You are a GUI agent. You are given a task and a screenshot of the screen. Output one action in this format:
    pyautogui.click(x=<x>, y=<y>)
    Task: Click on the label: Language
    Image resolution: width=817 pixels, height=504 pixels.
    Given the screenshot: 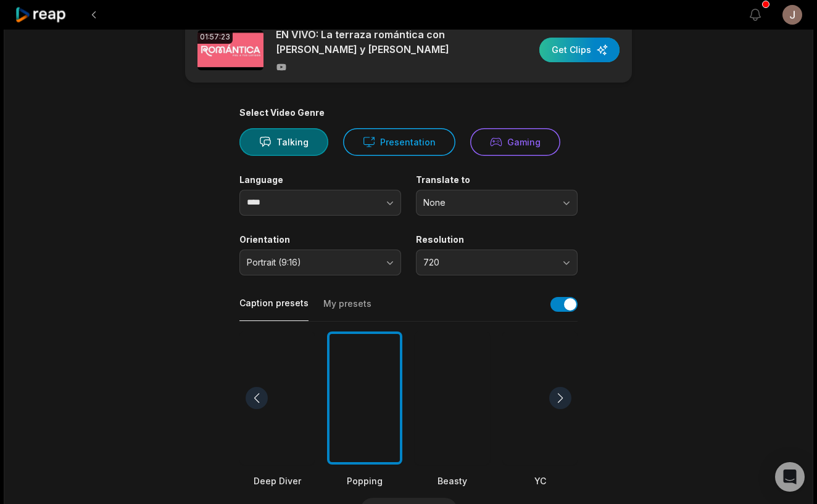 What is the action you would take?
    pyautogui.click(x=320, y=180)
    